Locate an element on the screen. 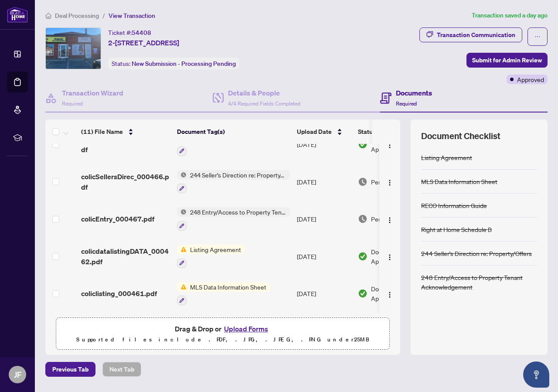 The image size is (558, 392). button: Submit for Admin Review is located at coordinates (508, 60).